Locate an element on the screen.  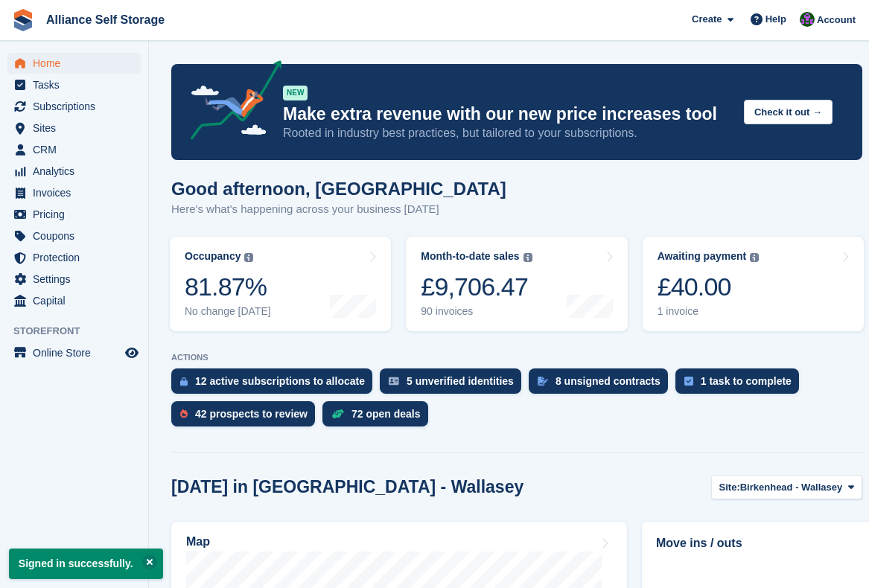
span: Account is located at coordinates (836, 20).